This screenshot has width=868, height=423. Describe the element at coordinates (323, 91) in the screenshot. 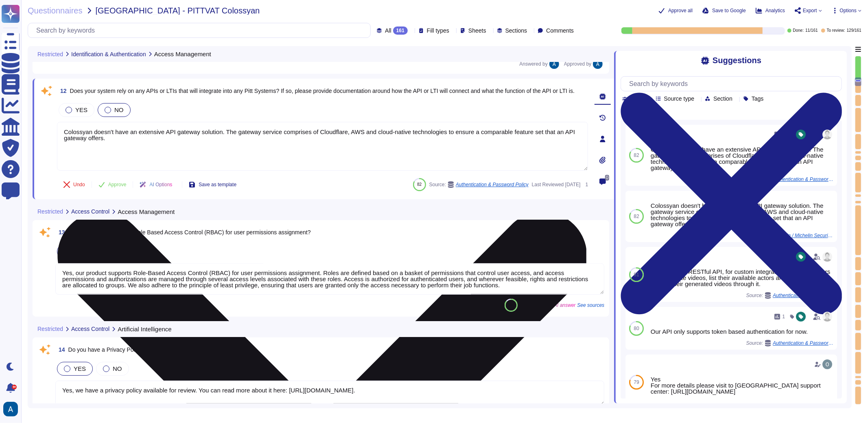

I see `span: Does your system rely on any APIs or LTIs that will integrate into any Pitt Systems? If so, pleas...` at that location.